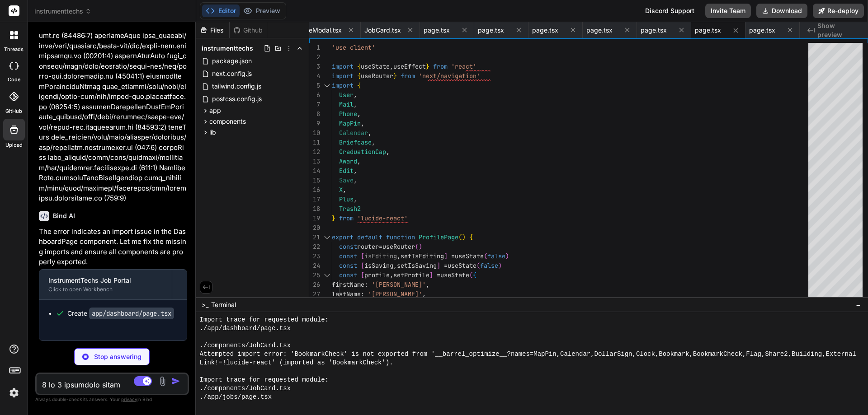 Image resolution: width=868 pixels, height=415 pixels. I want to click on label: GitHub, so click(14, 111).